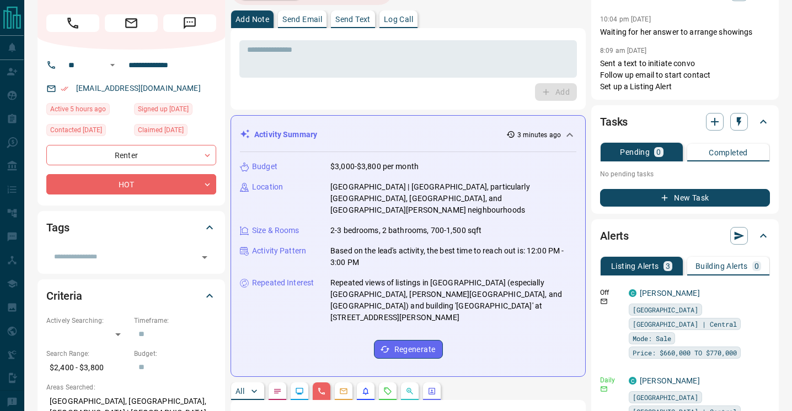  I want to click on div: Mon Jun 23 2025, so click(175, 132).